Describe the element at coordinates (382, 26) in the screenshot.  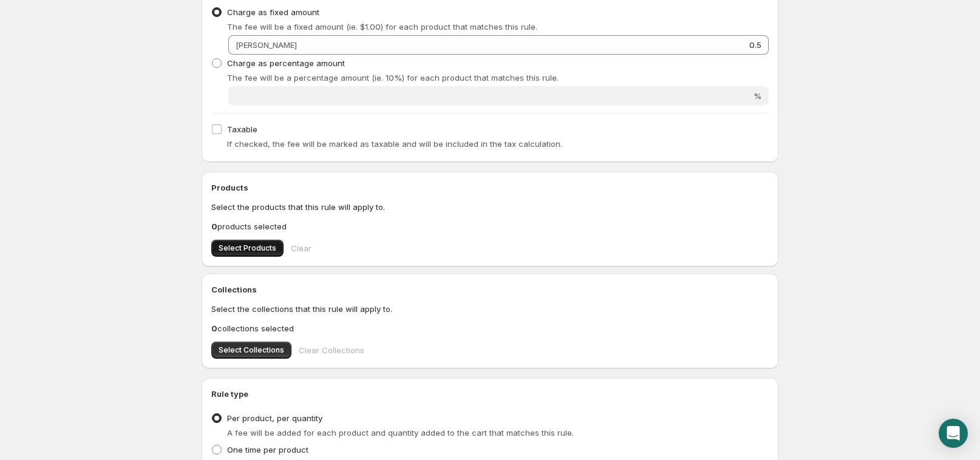
I see `span: The fee will be a fixed amount (ie. $1.00) for each product that matches this rule.` at that location.